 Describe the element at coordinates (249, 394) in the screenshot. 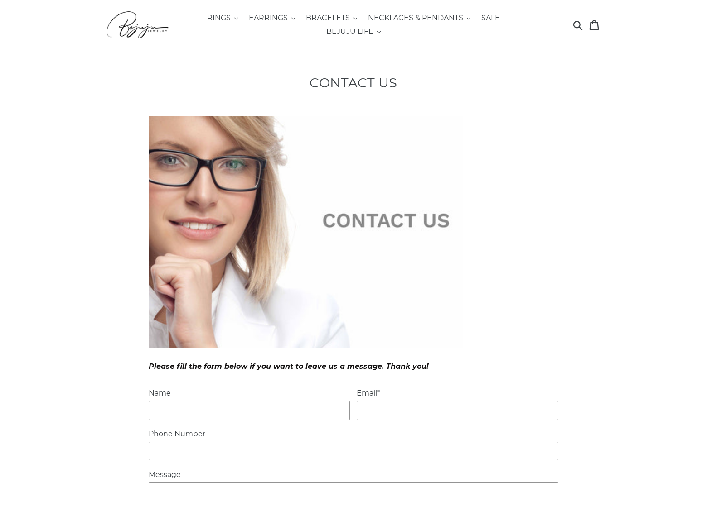

I see `label: Name` at that location.